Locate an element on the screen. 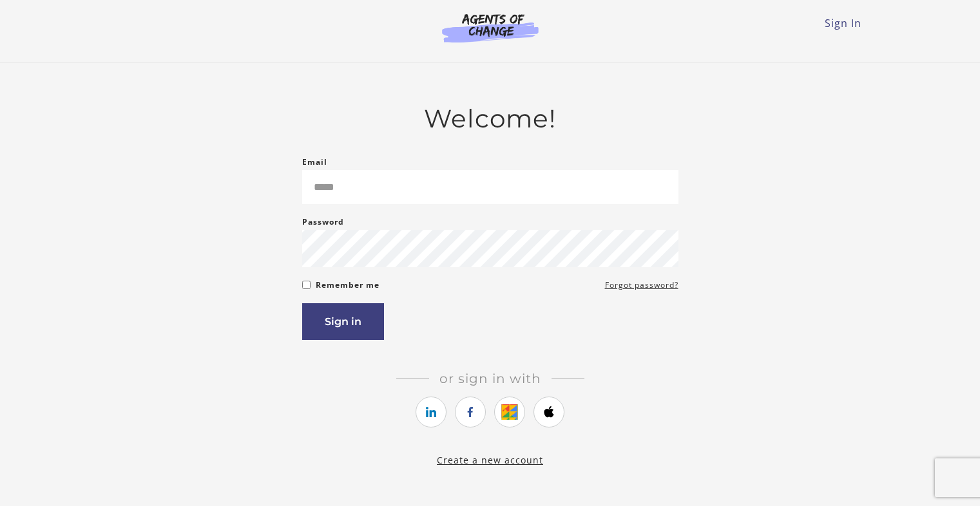 Image resolution: width=980 pixels, height=506 pixels. a: Sign In is located at coordinates (843, 23).